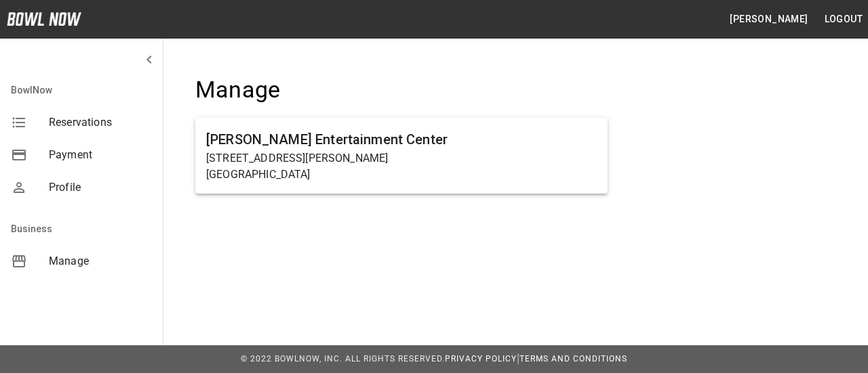 Image resolution: width=868 pixels, height=373 pixels. I want to click on span: Manage, so click(101, 261).